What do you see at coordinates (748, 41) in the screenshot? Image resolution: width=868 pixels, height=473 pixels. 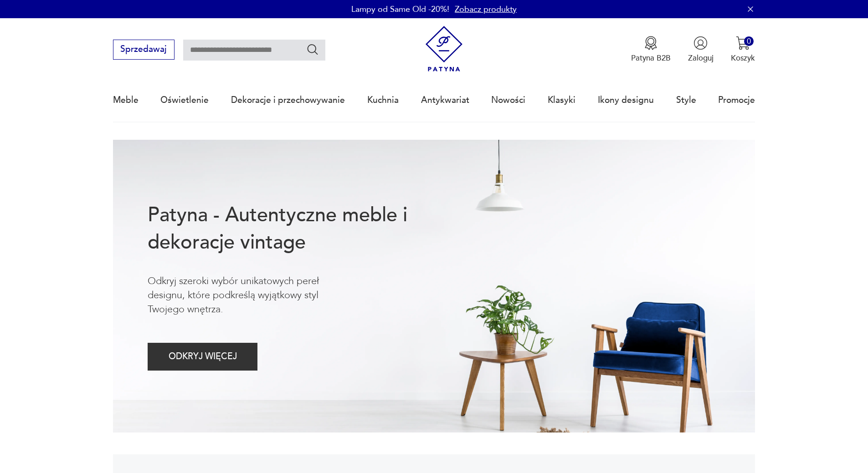 I see `div: 0` at bounding box center [748, 41].